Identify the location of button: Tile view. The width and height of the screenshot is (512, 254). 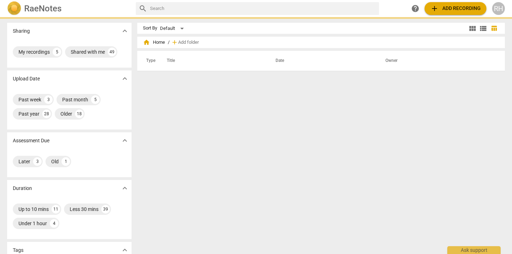
(473, 28).